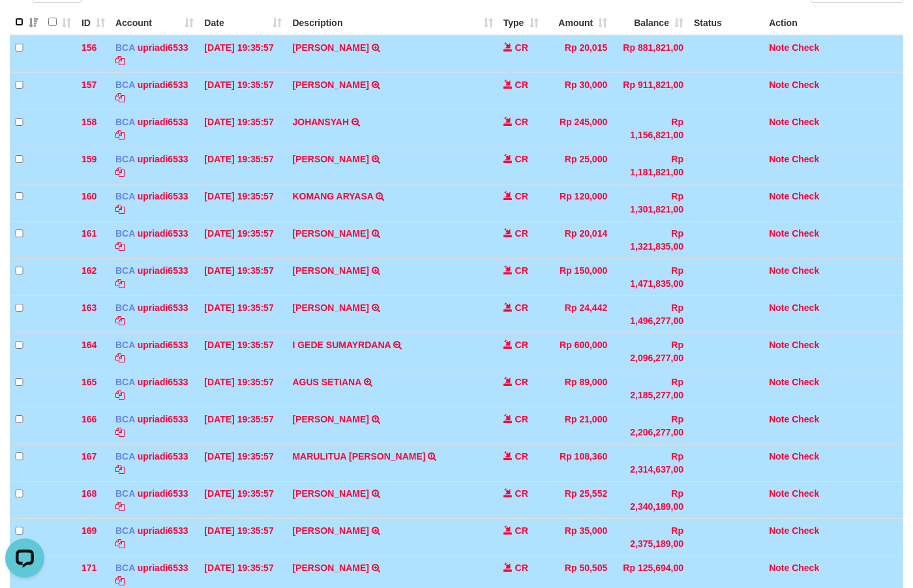 This screenshot has width=913, height=588. Describe the element at coordinates (578, 22) in the screenshot. I see `th: Amount: activate to sort column ascending` at that location.